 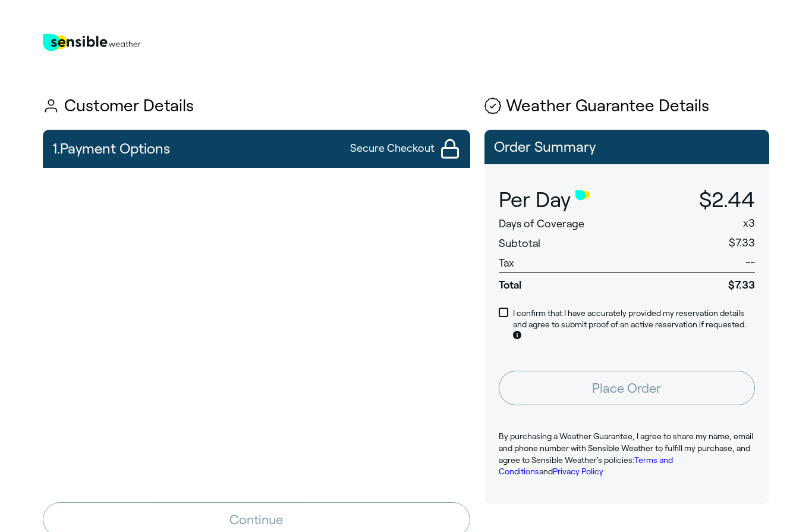 I want to click on p: Order Summary, so click(x=627, y=147).